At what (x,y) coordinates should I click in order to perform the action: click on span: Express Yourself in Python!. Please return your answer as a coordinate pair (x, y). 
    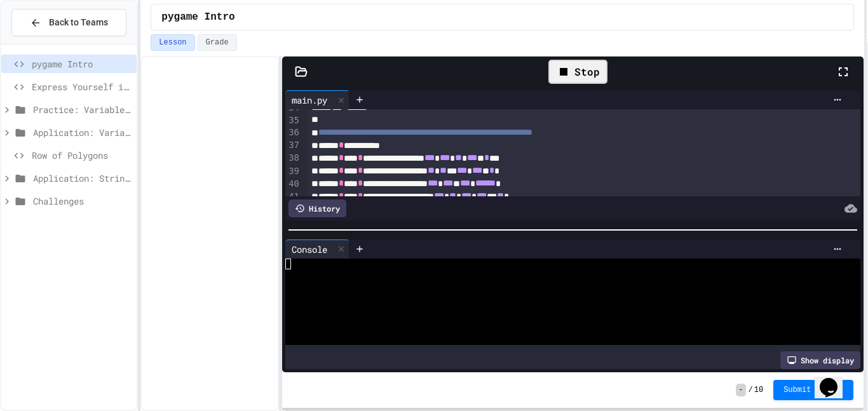
    Looking at the image, I should click on (81, 86).